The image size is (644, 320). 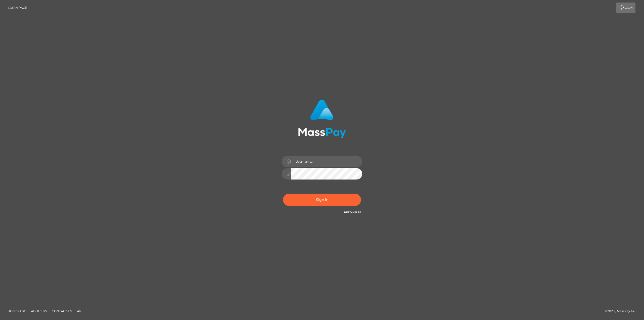 What do you see at coordinates (622, 311) in the screenshot?
I see `div: © 2025 , MassPay Inc.` at bounding box center [622, 311].